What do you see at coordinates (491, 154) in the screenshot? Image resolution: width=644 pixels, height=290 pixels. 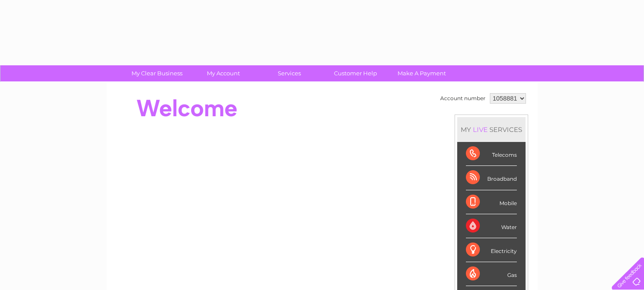 I see `div: Telecoms` at bounding box center [491, 154].